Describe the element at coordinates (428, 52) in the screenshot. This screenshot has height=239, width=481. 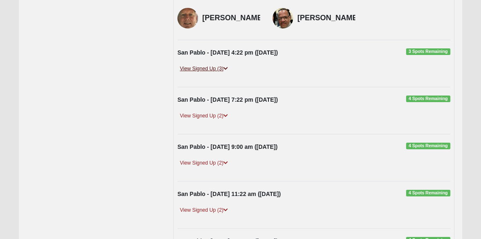
I see `span: 3 Spots Remaining` at that location.